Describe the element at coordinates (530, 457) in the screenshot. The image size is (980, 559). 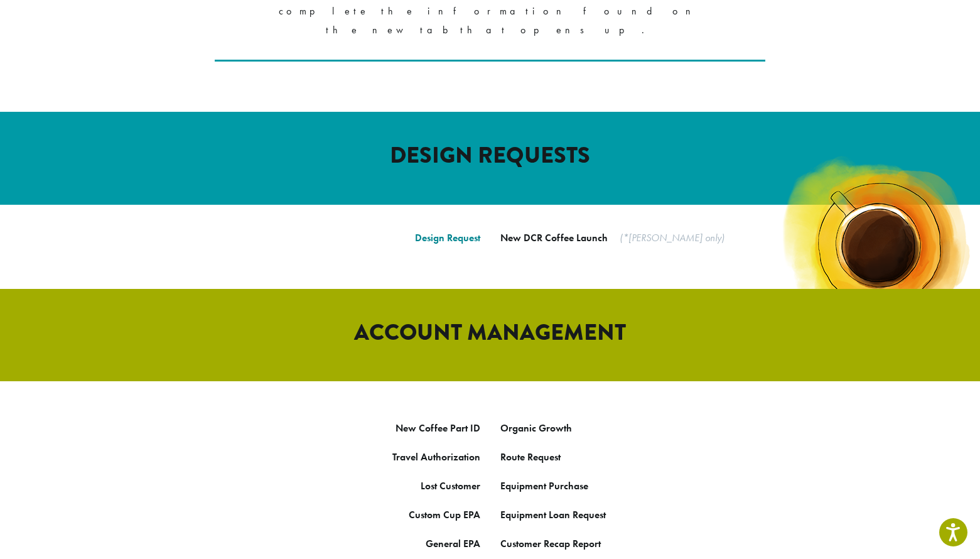
I see `a: Route Request` at that location.